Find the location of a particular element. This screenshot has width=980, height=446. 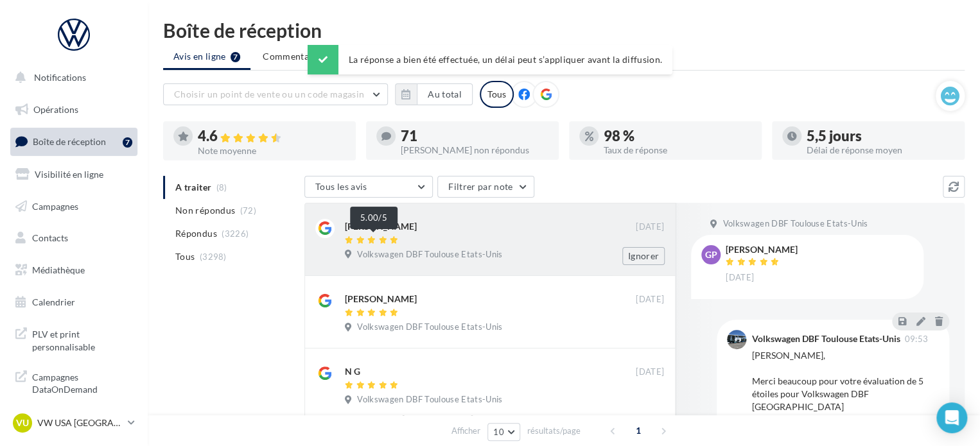

span: Choisir un point de vente ou un code magasin is located at coordinates (269, 93).